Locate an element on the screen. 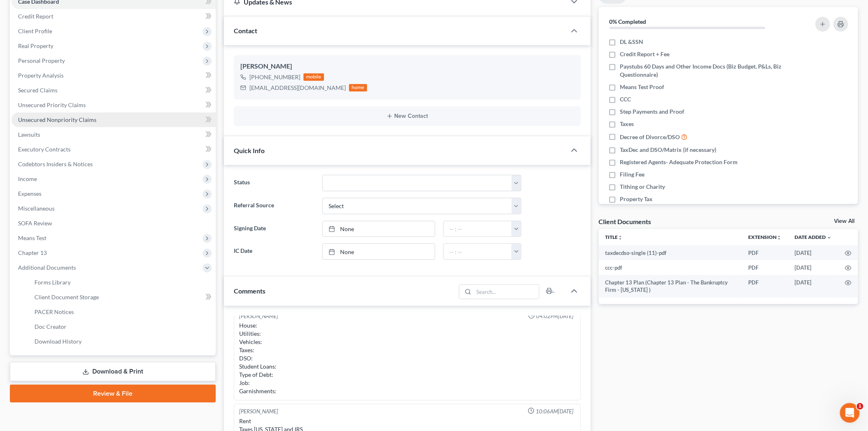  span: Expenses is located at coordinates (29, 193).